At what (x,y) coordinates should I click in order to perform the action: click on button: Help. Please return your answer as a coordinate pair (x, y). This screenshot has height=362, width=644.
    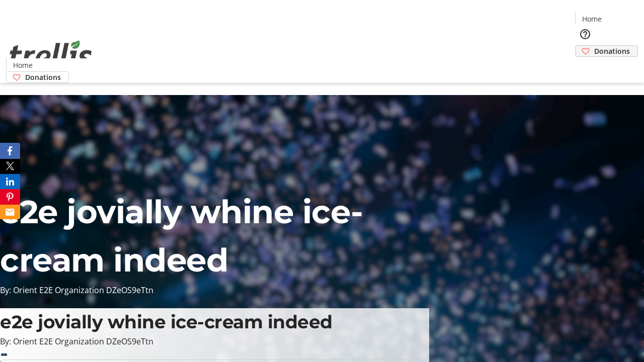
    Looking at the image, I should click on (585, 34).